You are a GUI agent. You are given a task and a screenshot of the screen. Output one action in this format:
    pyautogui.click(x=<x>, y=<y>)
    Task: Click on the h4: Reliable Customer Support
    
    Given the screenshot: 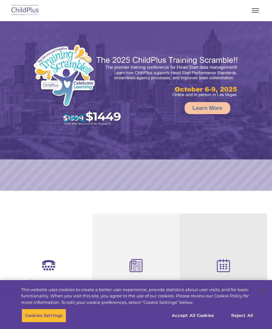 What is the action you would take?
    pyautogui.click(x=49, y=286)
    